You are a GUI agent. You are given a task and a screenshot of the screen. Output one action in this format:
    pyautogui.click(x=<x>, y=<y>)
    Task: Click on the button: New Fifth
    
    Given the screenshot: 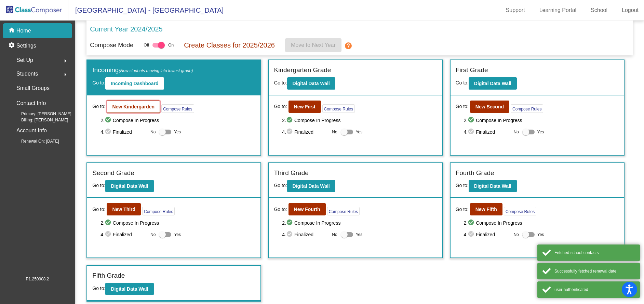 What is the action you would take?
    pyautogui.click(x=486, y=210)
    